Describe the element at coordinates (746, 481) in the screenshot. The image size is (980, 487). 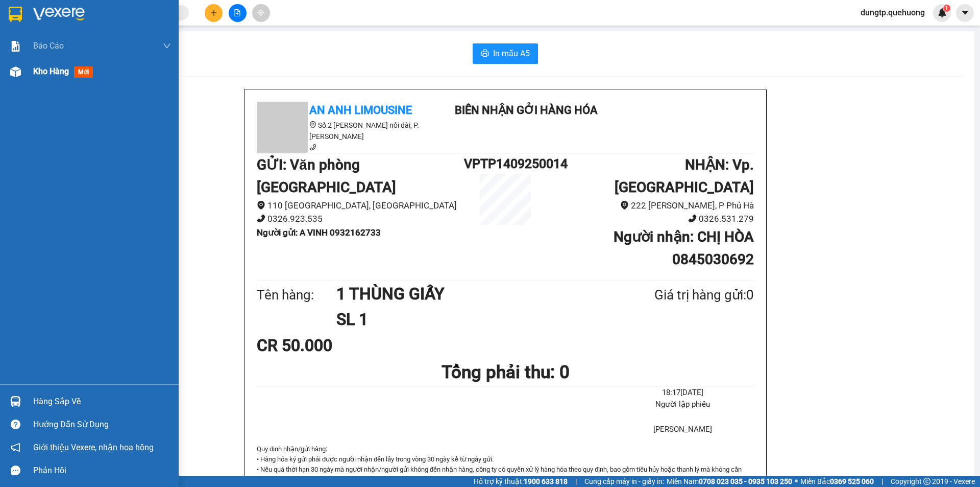
I see `strong: 0708 023 035 - 0935 103 250` at that location.